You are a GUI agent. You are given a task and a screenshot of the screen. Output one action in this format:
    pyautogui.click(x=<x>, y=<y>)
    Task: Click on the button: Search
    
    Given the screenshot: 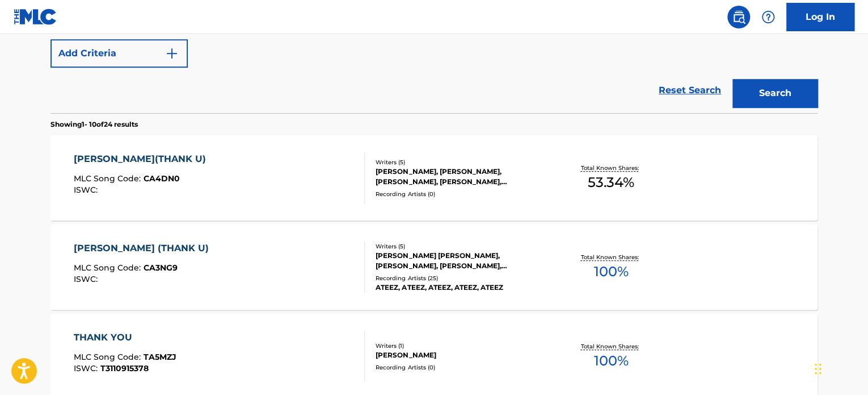 What is the action you would take?
    pyautogui.click(x=775, y=93)
    